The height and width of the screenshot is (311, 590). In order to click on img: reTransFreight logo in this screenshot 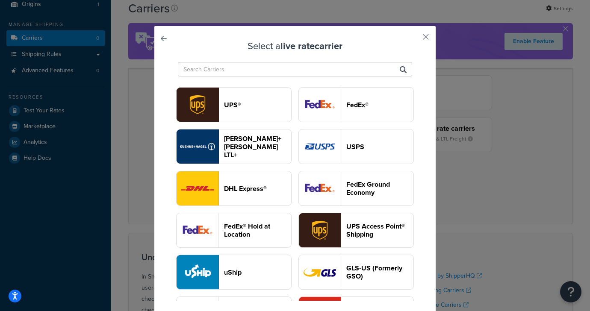, I will do `click(198, 147)`.